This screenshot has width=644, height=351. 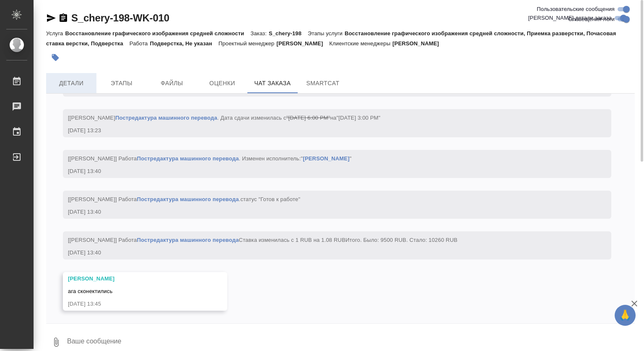 I want to click on p: Услуга, so click(x=55, y=33).